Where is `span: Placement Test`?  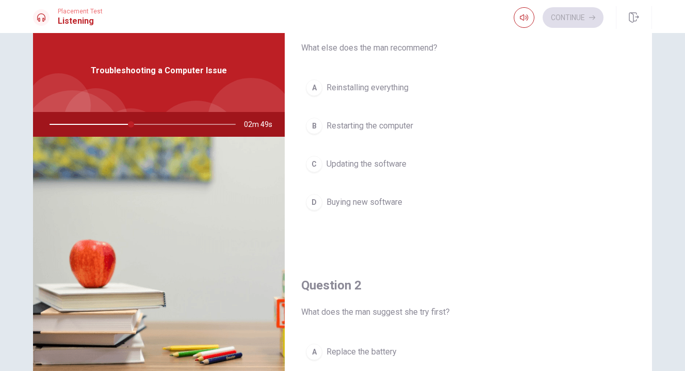 span: Placement Test is located at coordinates (80, 11).